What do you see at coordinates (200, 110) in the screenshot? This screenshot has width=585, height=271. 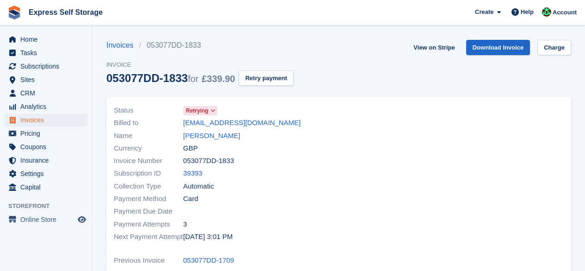 I see `a: Retrying` at bounding box center [200, 110].